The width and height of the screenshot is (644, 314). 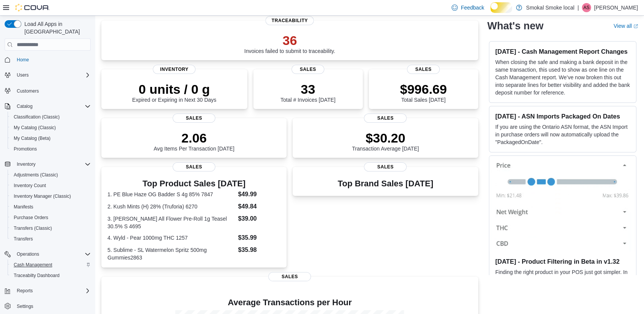 What do you see at coordinates (48, 254) in the screenshot?
I see `button: Operations` at bounding box center [48, 254].